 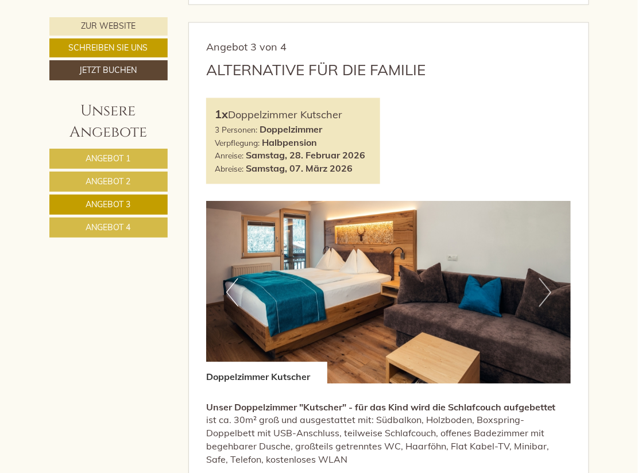 What do you see at coordinates (108, 227) in the screenshot?
I see `span: Angebot 4` at bounding box center [108, 227].